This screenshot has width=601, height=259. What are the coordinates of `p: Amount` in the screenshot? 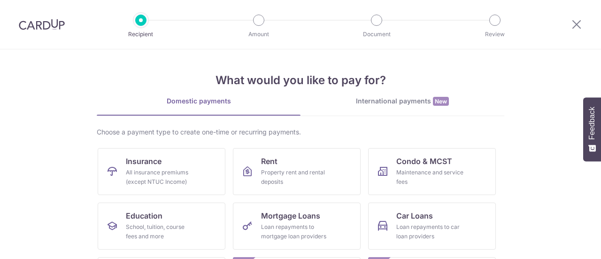 It's located at (259, 34).